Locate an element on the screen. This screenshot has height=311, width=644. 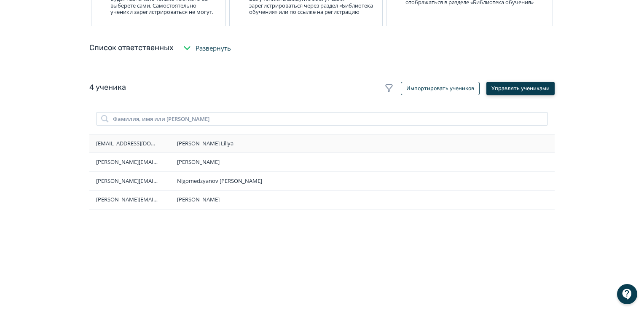
button: Импортировать учеников is located at coordinates (440, 89).